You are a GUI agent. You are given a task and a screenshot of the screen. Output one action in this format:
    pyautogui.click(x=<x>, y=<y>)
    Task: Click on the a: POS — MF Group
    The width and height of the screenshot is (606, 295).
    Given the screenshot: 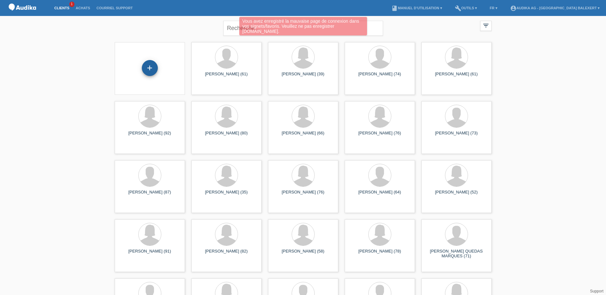 What is the action you would take?
    pyautogui.click(x=22, y=15)
    